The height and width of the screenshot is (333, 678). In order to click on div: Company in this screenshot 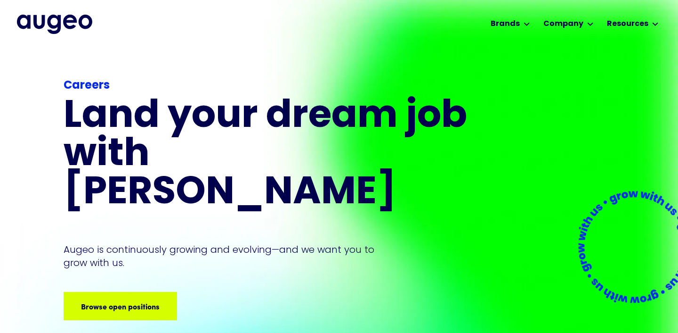, I will do `click(563, 24)`.